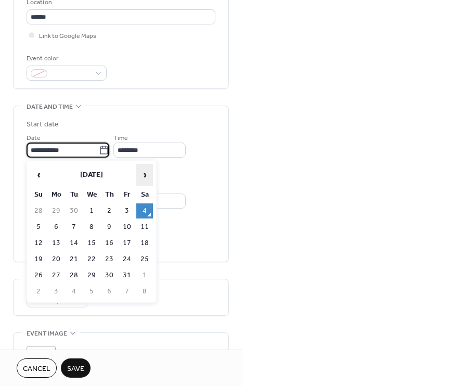 This screenshot has width=450, height=386. I want to click on td: 25, so click(145, 259).